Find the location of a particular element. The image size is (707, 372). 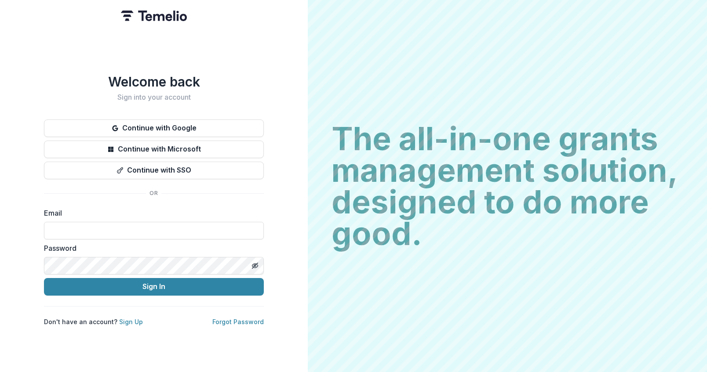

button: Toggle password visibility is located at coordinates (255, 266).